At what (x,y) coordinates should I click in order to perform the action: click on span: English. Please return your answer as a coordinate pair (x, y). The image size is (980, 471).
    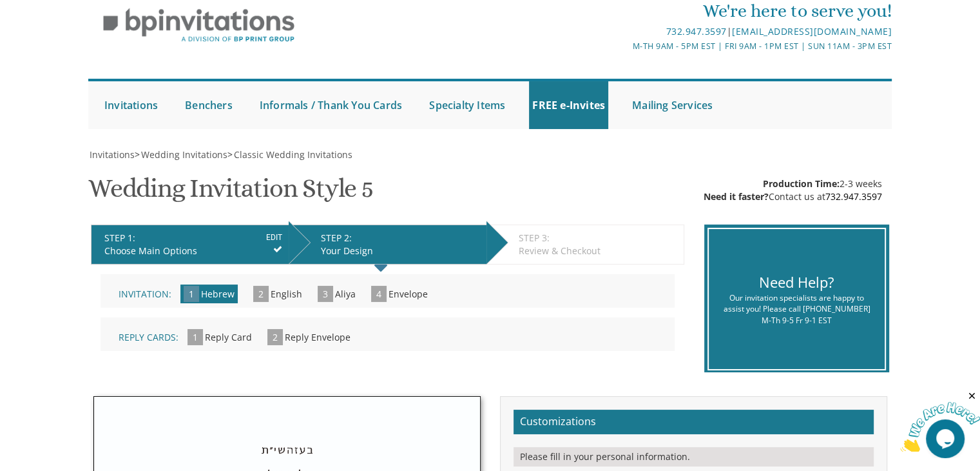
    Looking at the image, I should click on (286, 294).